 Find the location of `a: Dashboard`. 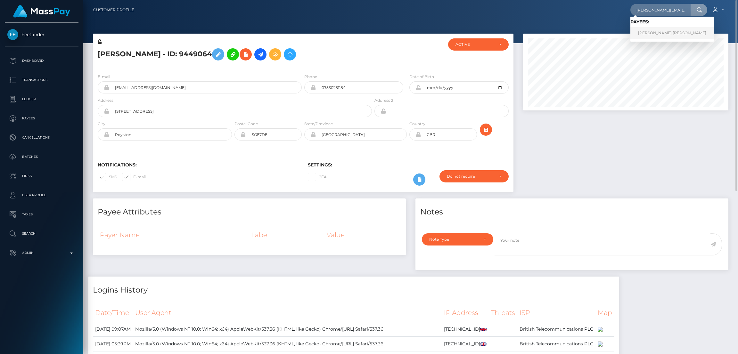

a: Dashboard is located at coordinates (42, 61).